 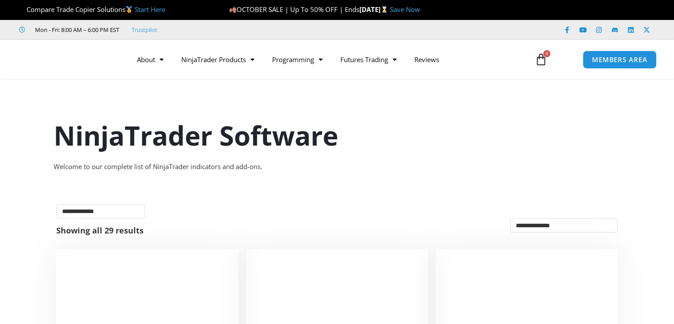 What do you see at coordinates (337, 167) in the screenshot?
I see `div: Welcome to our complete list of NinjaTrader indicators and add-ons.` at bounding box center [337, 167].